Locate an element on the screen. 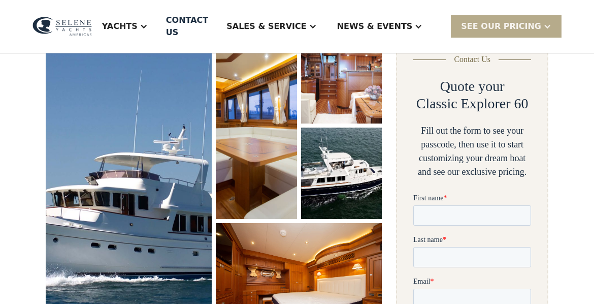 This screenshot has width=594, height=304. img: logo is located at coordinates (62, 26).